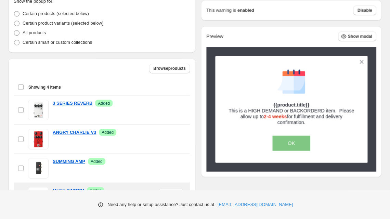  I want to click on span: Certain product variants (selected below), so click(63, 23).